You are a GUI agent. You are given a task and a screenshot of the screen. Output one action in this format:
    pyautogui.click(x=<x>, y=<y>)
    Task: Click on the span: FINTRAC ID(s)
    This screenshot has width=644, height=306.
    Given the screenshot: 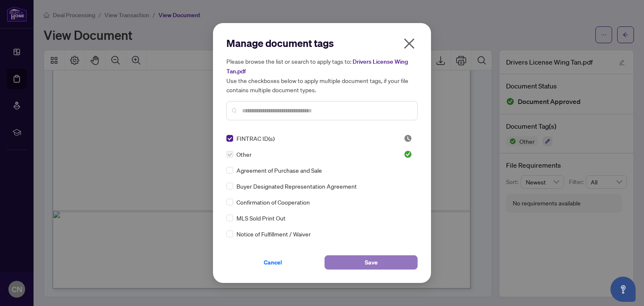 What is the action you would take?
    pyautogui.click(x=255, y=138)
    